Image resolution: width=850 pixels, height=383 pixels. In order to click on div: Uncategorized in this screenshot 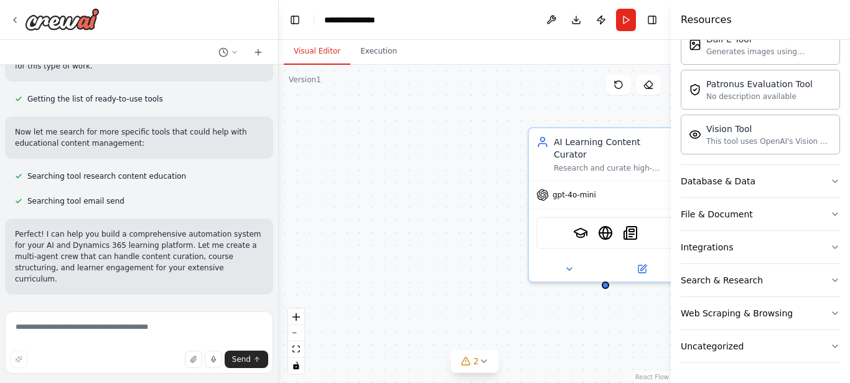, I will do `click(712, 346)`.